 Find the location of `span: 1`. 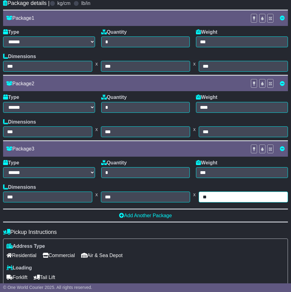

span: 1 is located at coordinates (33, 18).